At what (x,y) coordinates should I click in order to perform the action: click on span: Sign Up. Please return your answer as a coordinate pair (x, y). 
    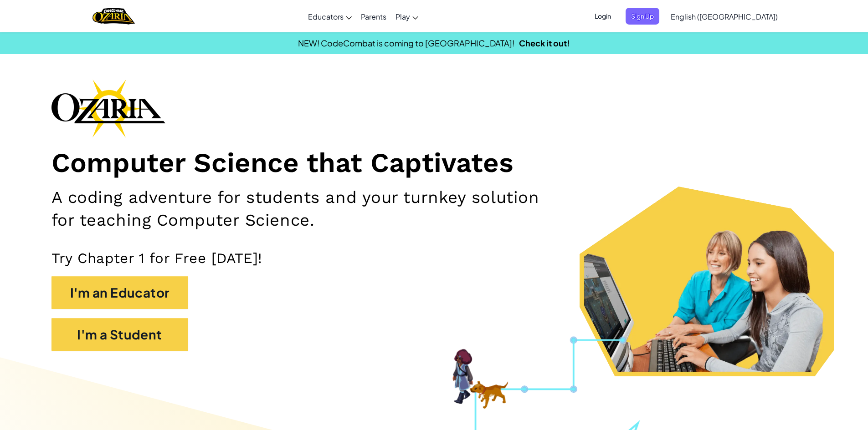
    Looking at the image, I should click on (642, 16).